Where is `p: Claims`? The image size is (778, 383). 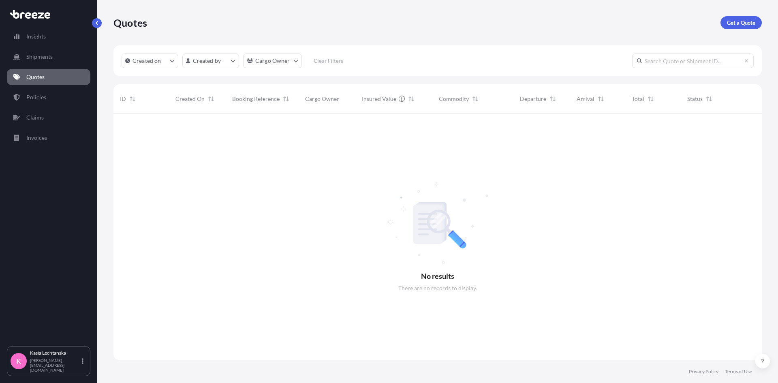
p: Claims is located at coordinates (35, 117).